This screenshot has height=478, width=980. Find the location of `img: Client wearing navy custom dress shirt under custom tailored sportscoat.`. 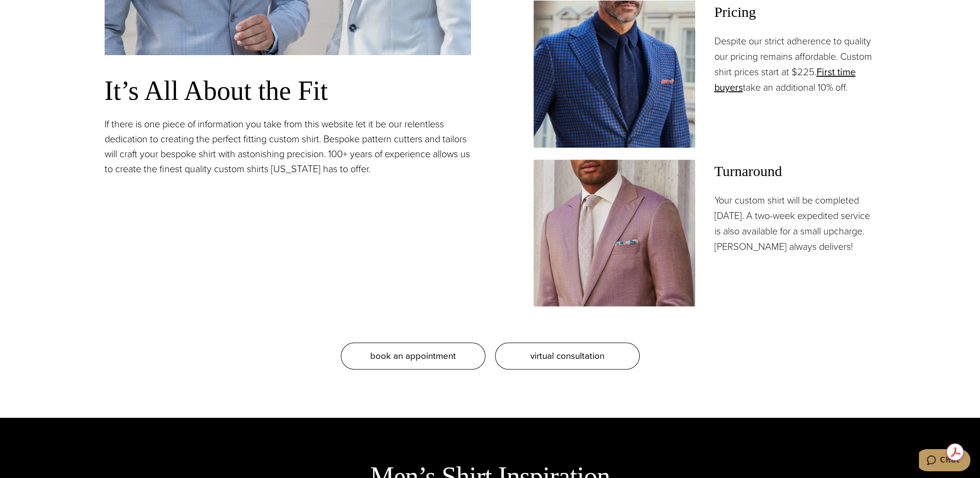

img: Client wearing navy custom dress shirt under custom tailored sportscoat. is located at coordinates (614, 73).